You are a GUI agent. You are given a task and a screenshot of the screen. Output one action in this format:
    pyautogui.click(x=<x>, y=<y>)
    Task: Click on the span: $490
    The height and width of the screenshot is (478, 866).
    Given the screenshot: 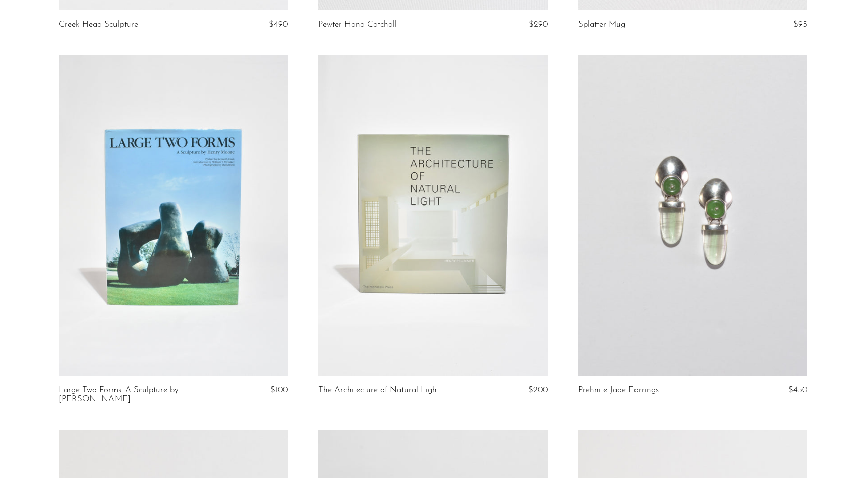 What is the action you would take?
    pyautogui.click(x=278, y=24)
    